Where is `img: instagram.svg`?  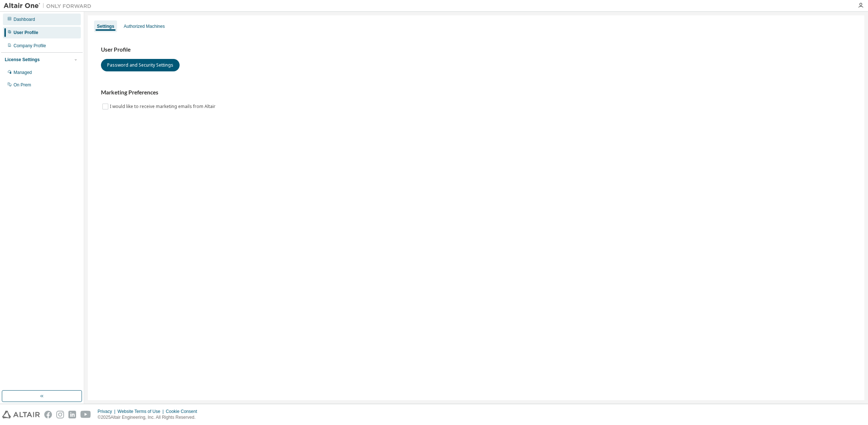 img: instagram.svg is located at coordinates (60, 414).